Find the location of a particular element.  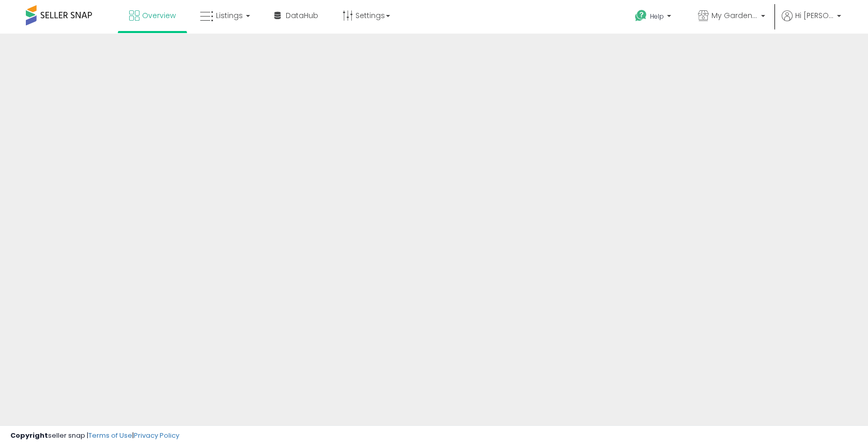

i: Get Help is located at coordinates (641, 16).